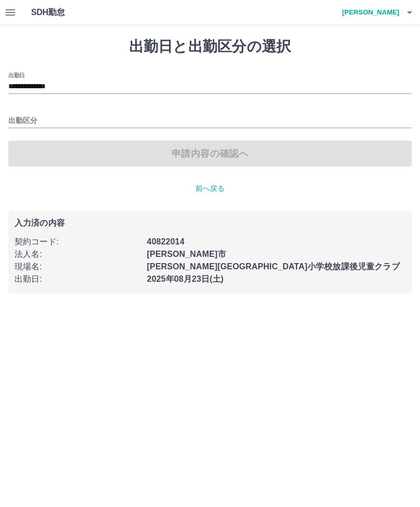 The width and height of the screenshot is (420, 507). Describe the element at coordinates (210, 223) in the screenshot. I see `p: 入力済の内容` at that location.